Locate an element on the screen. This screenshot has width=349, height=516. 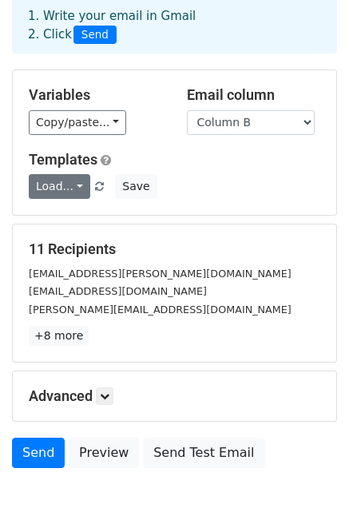
div: 1. Write your email in Gmail 2. Click is located at coordinates (174, 26).